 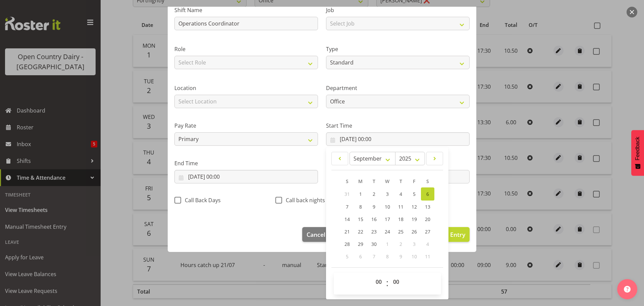 What do you see at coordinates (398, 10) in the screenshot?
I see `label: Job` at bounding box center [398, 10].